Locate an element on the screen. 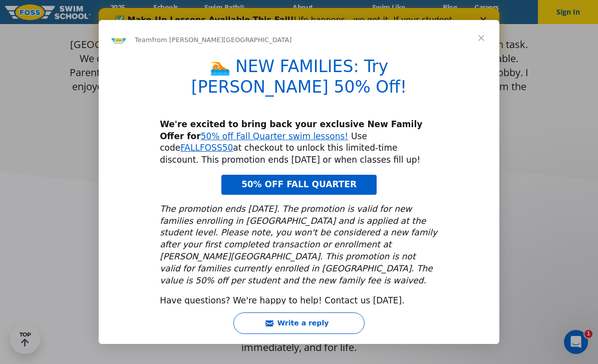  span: Close is located at coordinates (481, 38).